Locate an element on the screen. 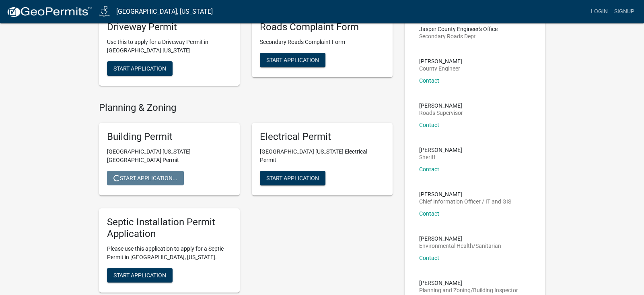 This screenshot has height=295, width=644. h5: Roads Complaint Form is located at coordinates (322, 27).